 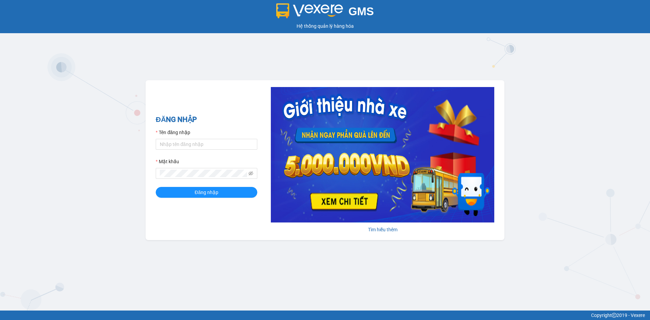 I want to click on div: Hệ thống quản lý hàng hóa, so click(x=325, y=26).